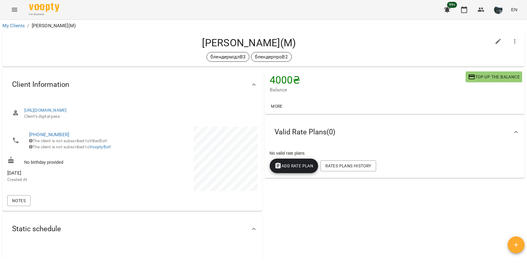 The image size is (527, 263). What do you see at coordinates (139, 116) in the screenshot?
I see `span: Client's digital pass` at bounding box center [139, 116].